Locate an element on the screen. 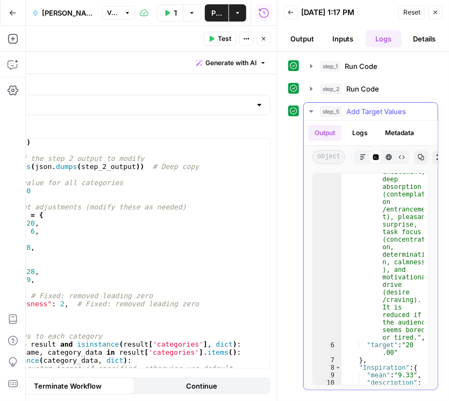 Image resolution: width=449 pixels, height=401 pixels. span: step_1 is located at coordinates (330, 66).